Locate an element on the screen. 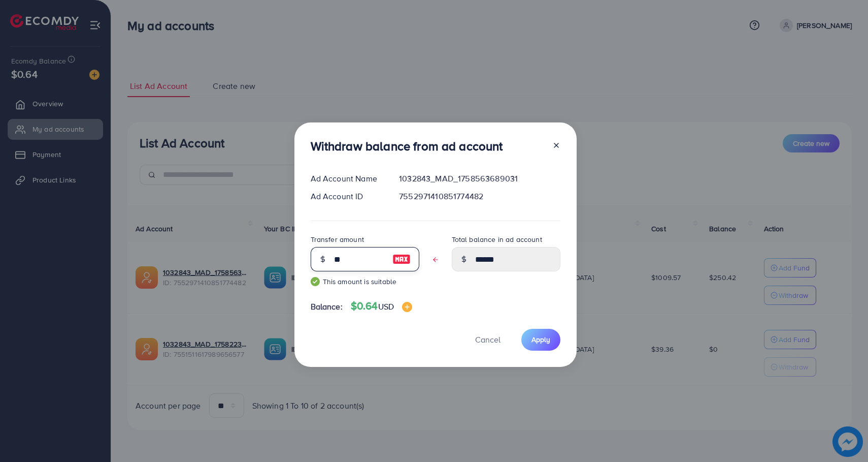 Image resolution: width=868 pixels, height=462 pixels. span: Cancel is located at coordinates (488, 339).